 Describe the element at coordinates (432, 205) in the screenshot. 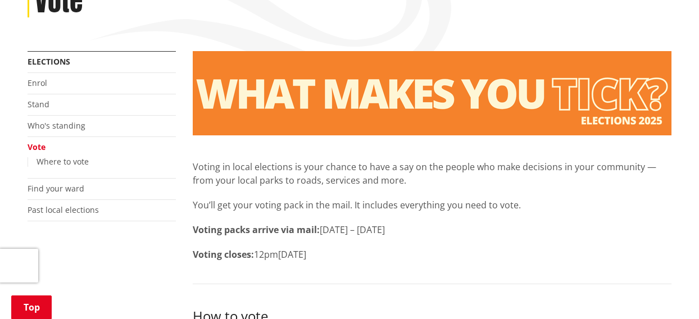

I see `p: You’ll get your voting pack in the mail. It includes everything you need to vote.` at that location.